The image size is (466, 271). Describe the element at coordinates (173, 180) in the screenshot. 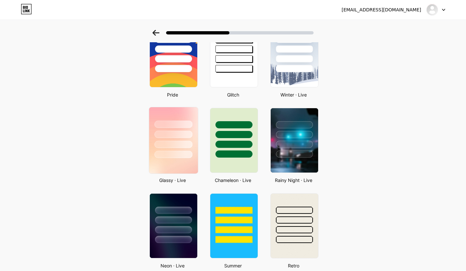

I see `div: Glassy · Live` at that location.